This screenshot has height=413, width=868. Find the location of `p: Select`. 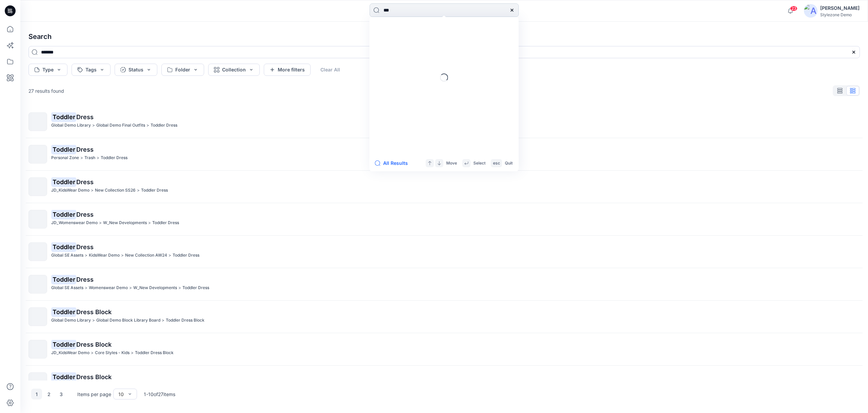

p: Select is located at coordinates (480, 163).